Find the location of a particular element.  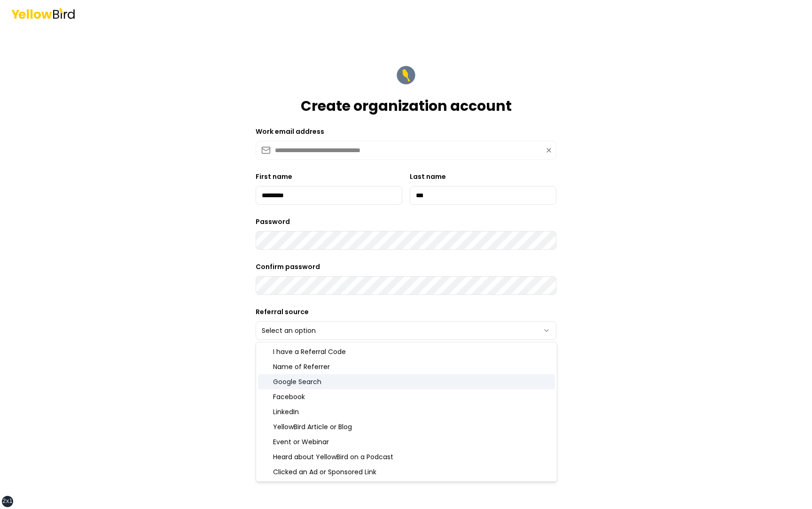

span: Facebook is located at coordinates (289, 396).